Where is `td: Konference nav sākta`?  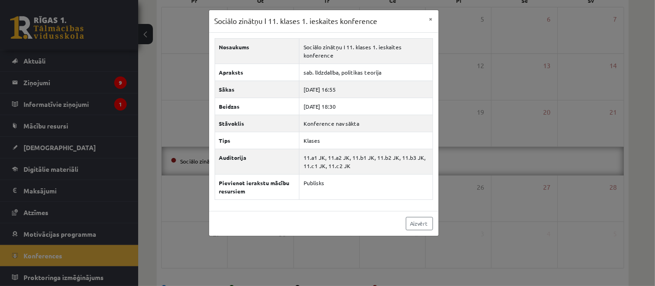 td: Konference nav sākta is located at coordinates (366, 123).